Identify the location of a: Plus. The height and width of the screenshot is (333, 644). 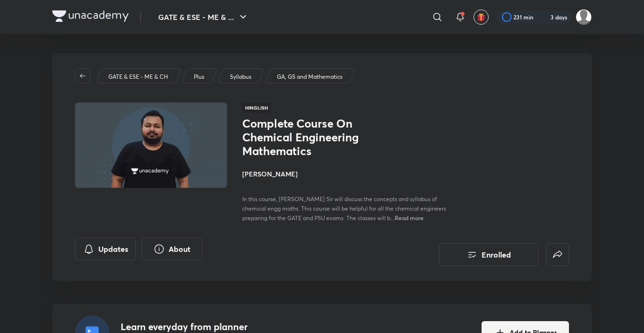
(199, 77).